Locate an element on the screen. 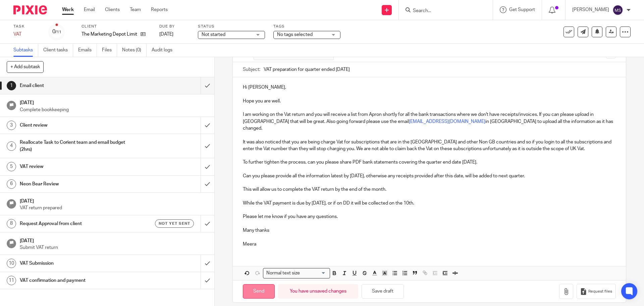  span: Not started is located at coordinates (214, 35).